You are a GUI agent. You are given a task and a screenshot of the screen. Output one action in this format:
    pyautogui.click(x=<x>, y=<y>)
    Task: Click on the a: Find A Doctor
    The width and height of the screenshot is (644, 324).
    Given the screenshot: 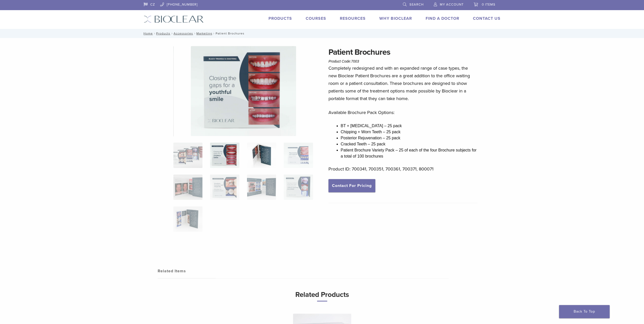 What is the action you would take?
    pyautogui.click(x=442, y=18)
    